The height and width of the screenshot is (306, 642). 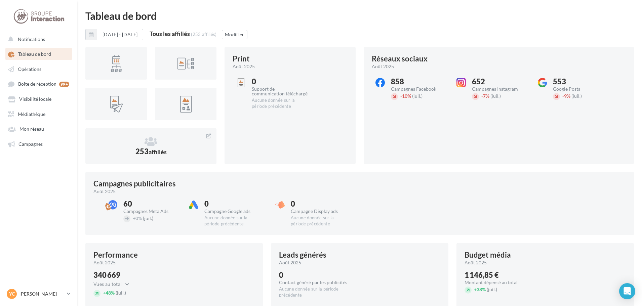 I want to click on span: Médiathèque, so click(x=32, y=114).